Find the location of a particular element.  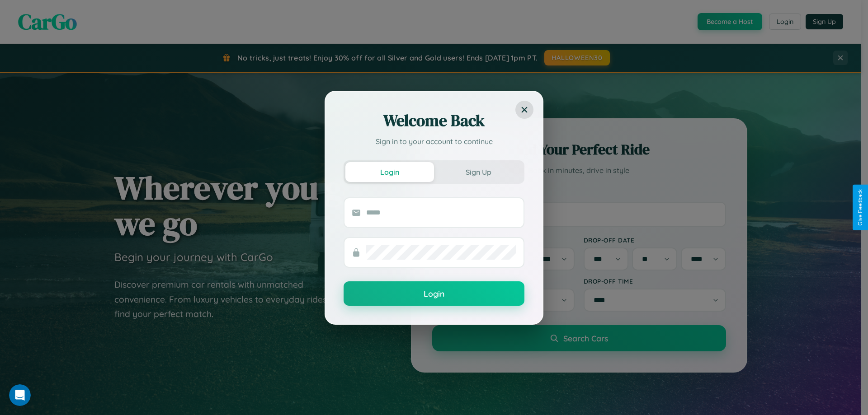

h2: Welcome Back is located at coordinates (434, 120).